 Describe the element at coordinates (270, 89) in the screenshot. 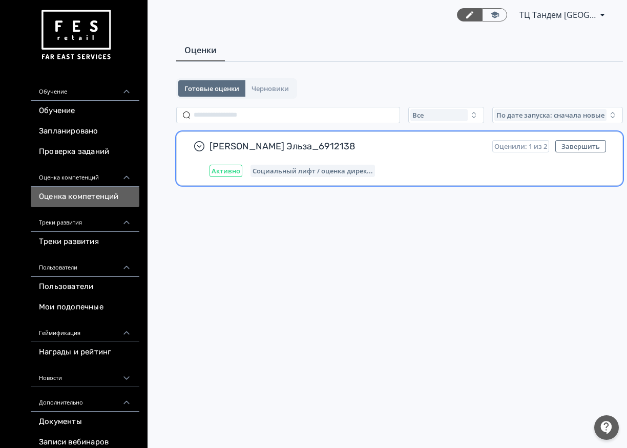

I see `button: Черновики` at that location.